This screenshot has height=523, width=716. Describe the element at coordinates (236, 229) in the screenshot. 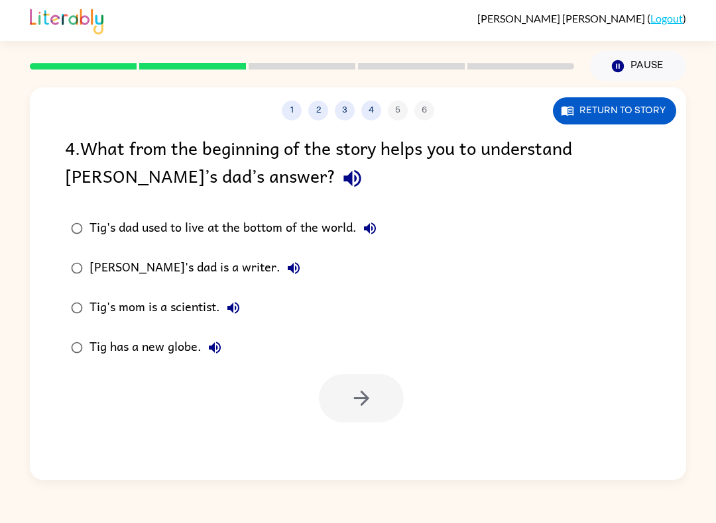

I see `div: Tig's dad used to live at the bottom of the world.` at that location.